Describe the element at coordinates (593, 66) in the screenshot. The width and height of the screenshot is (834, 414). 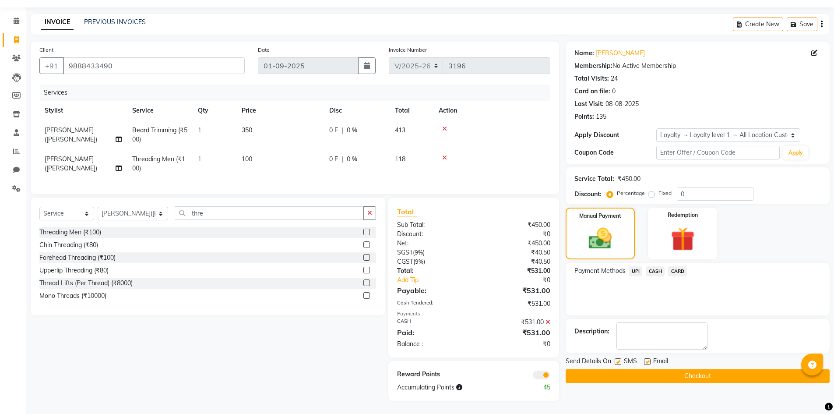
I see `div: Membership:` at that location.